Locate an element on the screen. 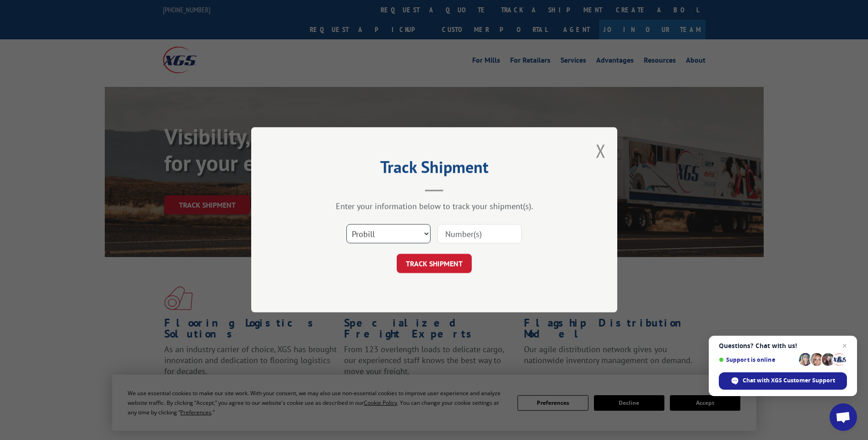 This screenshot has width=868, height=440. a: Open chat is located at coordinates (844, 417).